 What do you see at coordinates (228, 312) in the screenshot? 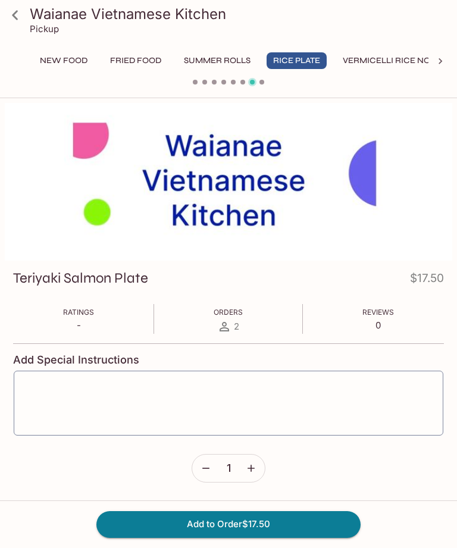
I see `span: Orders` at bounding box center [228, 312].